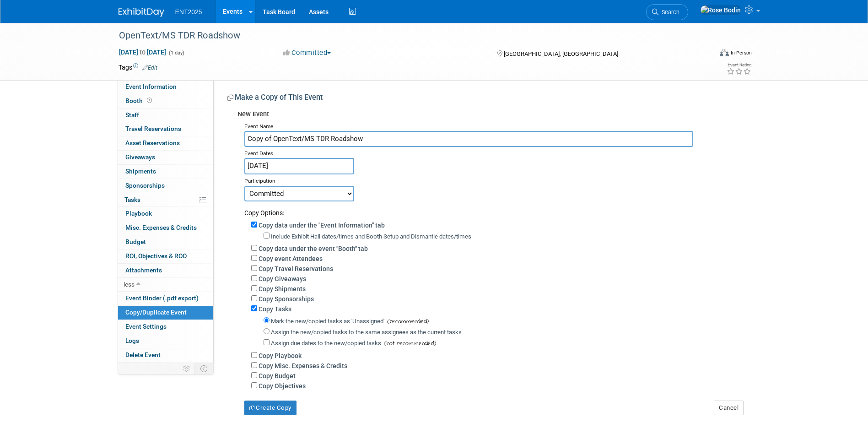  I want to click on div: Event Name, so click(494, 126).